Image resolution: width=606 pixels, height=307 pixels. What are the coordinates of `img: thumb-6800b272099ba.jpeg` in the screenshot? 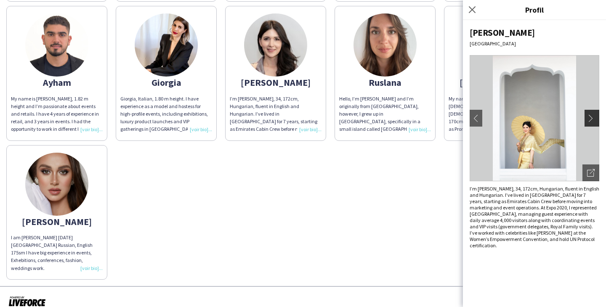 It's located at (276, 45).